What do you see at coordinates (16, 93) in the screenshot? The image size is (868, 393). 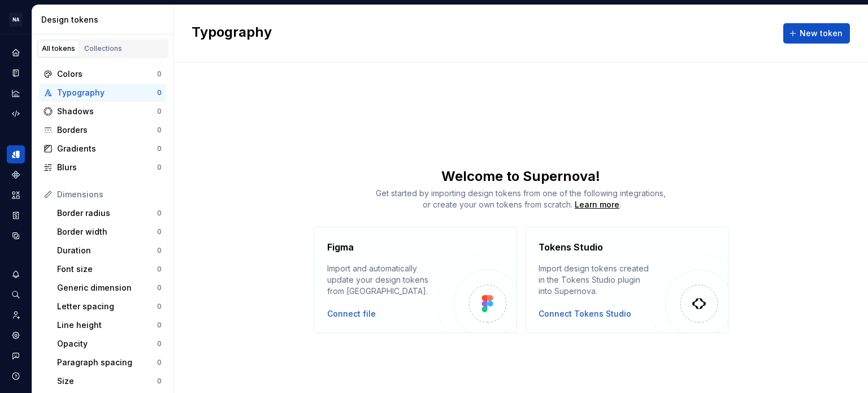 I see `a: Analytics` at bounding box center [16, 93].